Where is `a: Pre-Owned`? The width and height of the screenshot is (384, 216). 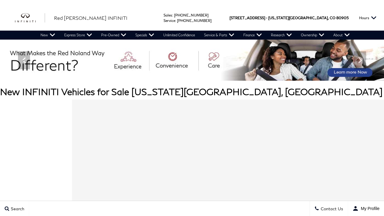 a: Pre-Owned is located at coordinates (114, 35).